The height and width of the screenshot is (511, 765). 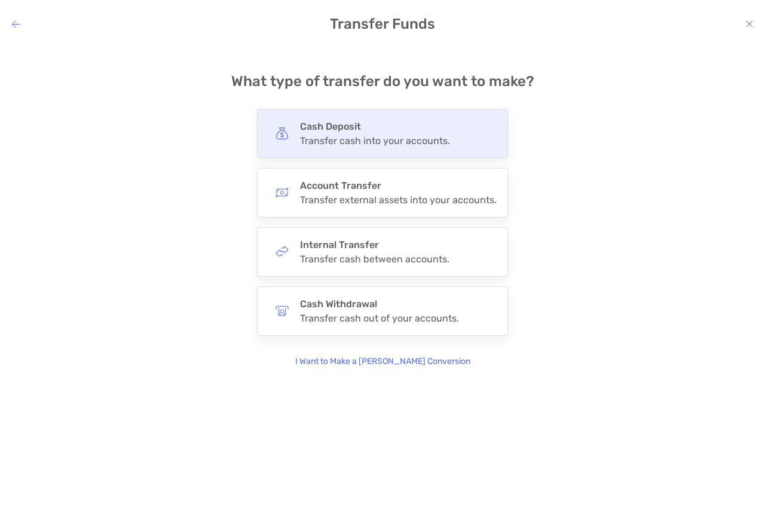 What do you see at coordinates (398, 200) in the screenshot?
I see `div: Transfer external assets into your accounts.` at bounding box center [398, 200].